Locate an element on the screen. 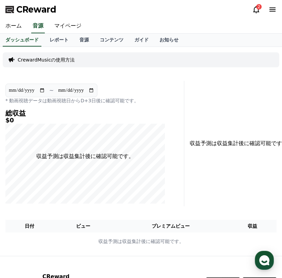  h4: 総収益 is located at coordinates (85, 113).